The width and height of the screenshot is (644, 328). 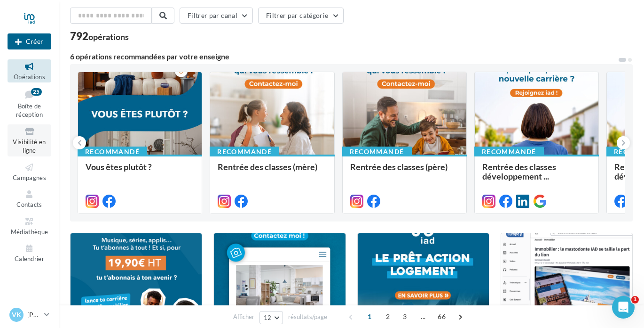 What do you see at coordinates (29, 198) in the screenshot?
I see `a: Contacts` at bounding box center [29, 198].